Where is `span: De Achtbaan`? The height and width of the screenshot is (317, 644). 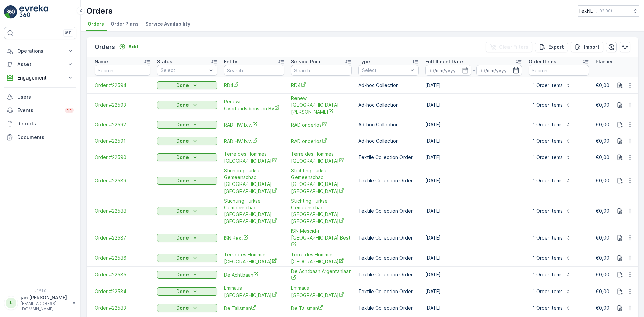
span: De Achtbaan is located at coordinates (254, 275).